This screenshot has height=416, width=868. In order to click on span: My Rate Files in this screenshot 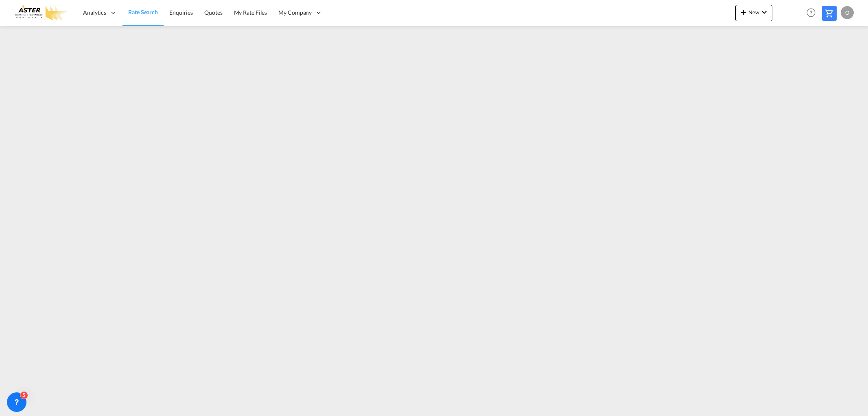, I will do `click(251, 12)`.